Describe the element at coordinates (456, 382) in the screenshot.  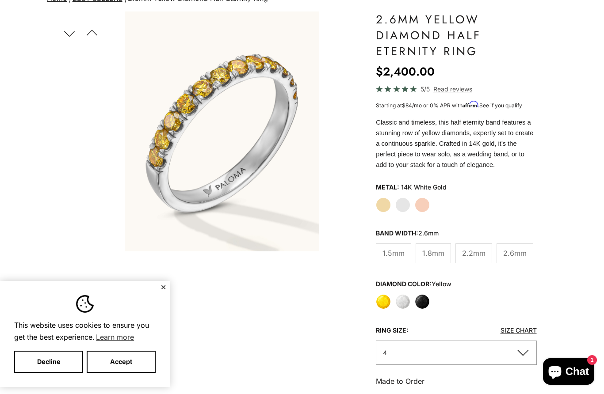
I see `p: Made to Order` at that location.